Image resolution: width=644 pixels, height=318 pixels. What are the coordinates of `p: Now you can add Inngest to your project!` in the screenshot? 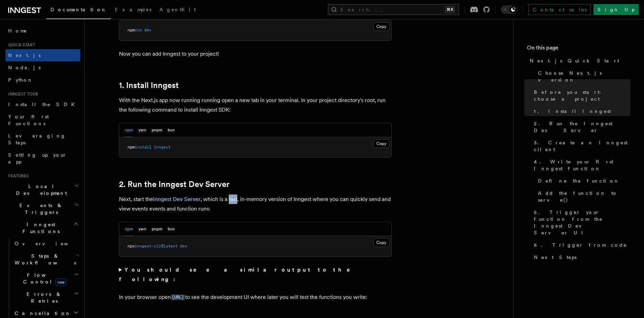 It's located at (255, 54).